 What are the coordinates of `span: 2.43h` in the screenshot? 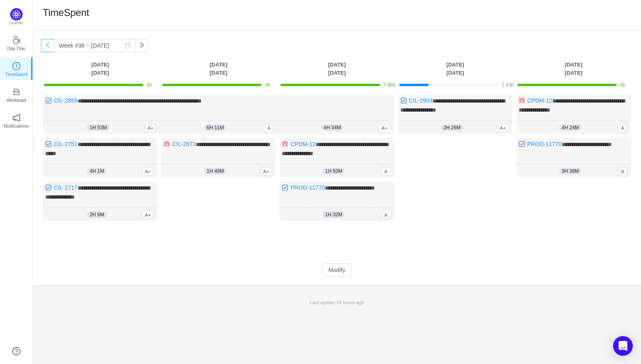 It's located at (508, 85).